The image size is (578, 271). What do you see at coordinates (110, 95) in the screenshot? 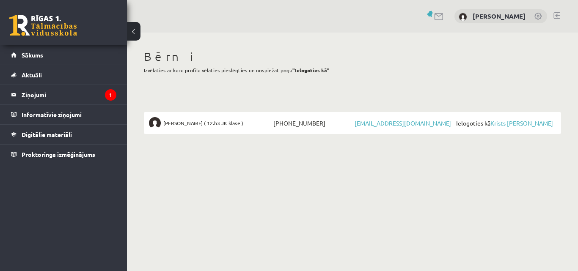
I see `i: 1` at bounding box center [110, 95].